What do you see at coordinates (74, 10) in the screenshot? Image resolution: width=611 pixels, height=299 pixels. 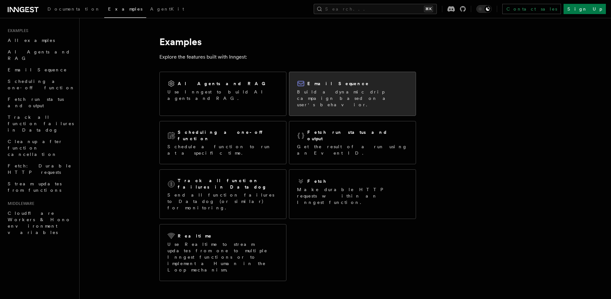 I see `a: Documentation` at bounding box center [74, 10].